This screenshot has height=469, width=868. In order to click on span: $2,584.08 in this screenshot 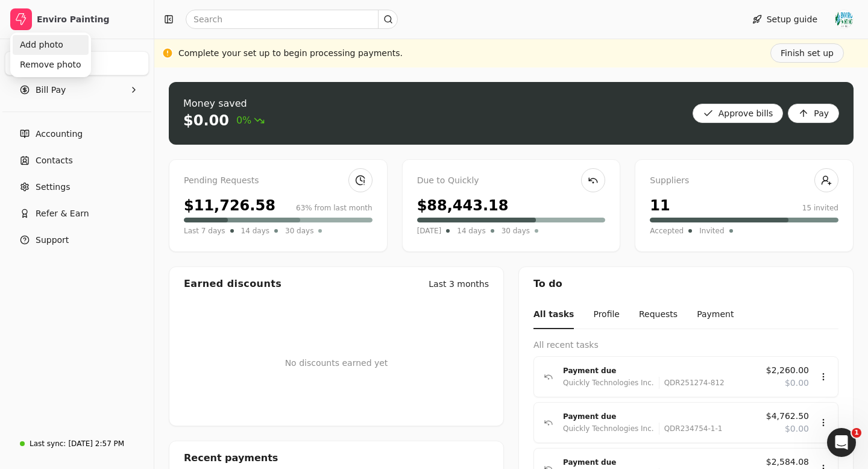, I will do `click(787, 462)`.